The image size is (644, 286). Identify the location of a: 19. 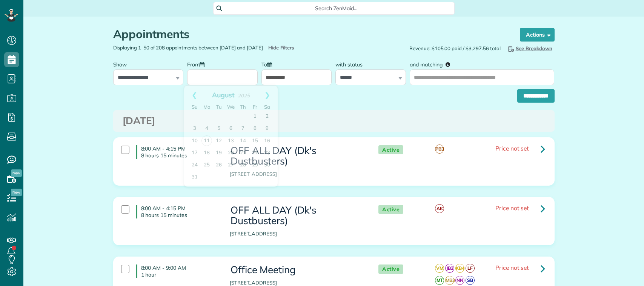
(219, 154).